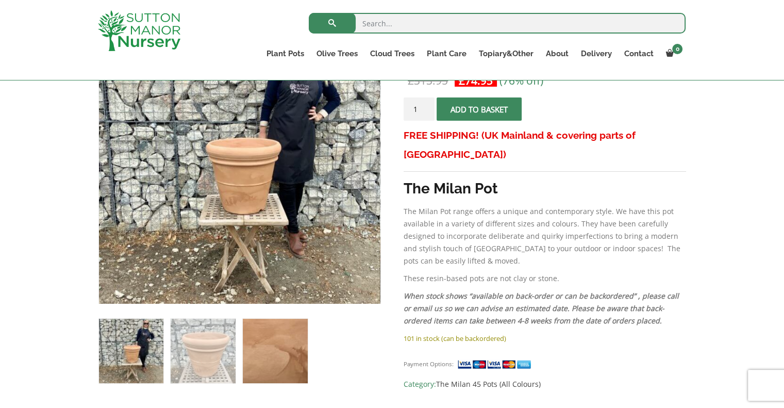 This screenshot has width=784, height=408. What do you see at coordinates (488, 383) in the screenshot?
I see `a: The Milan 45 Pots (All Colours)` at bounding box center [488, 383].